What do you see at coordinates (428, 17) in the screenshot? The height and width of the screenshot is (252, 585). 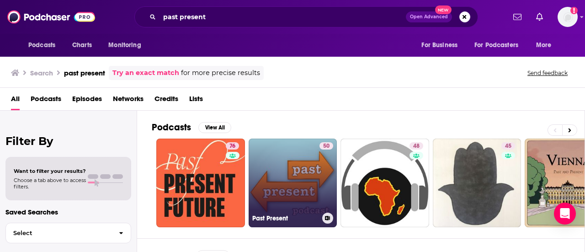 I see `button: Open AdvancedNew` at bounding box center [428, 17].